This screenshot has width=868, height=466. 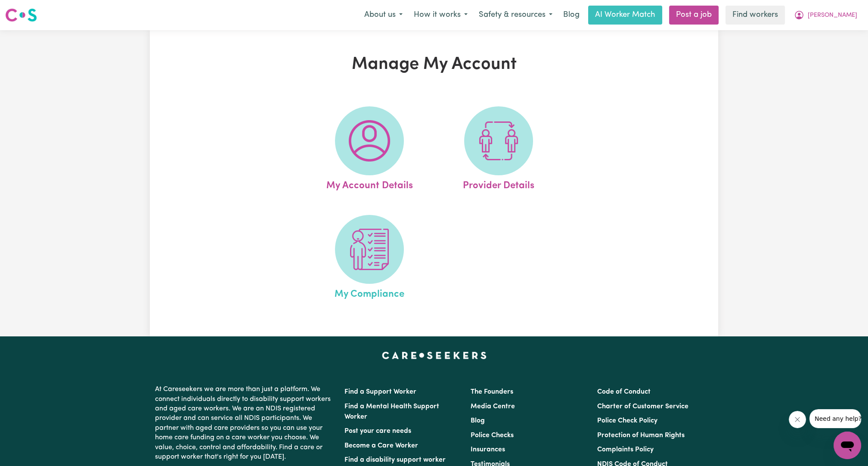 I want to click on span: Need any help?, so click(x=28, y=10).